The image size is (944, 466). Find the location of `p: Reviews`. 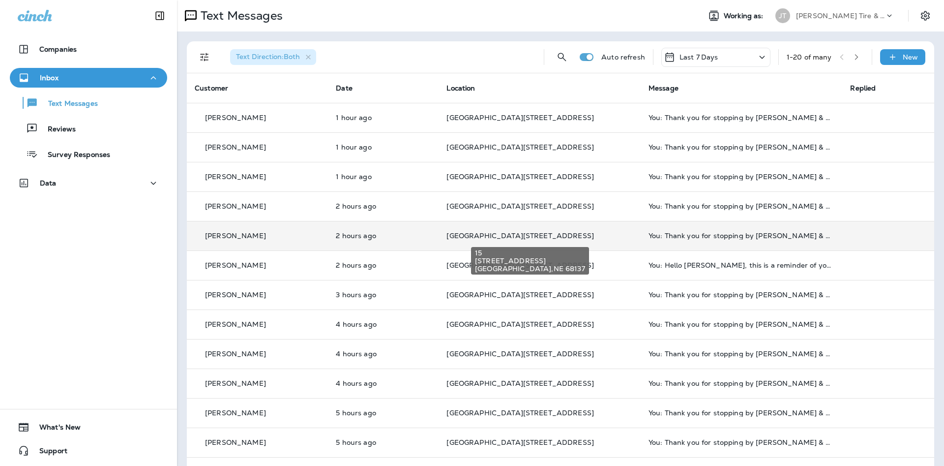

p: Reviews is located at coordinates (57, 129).